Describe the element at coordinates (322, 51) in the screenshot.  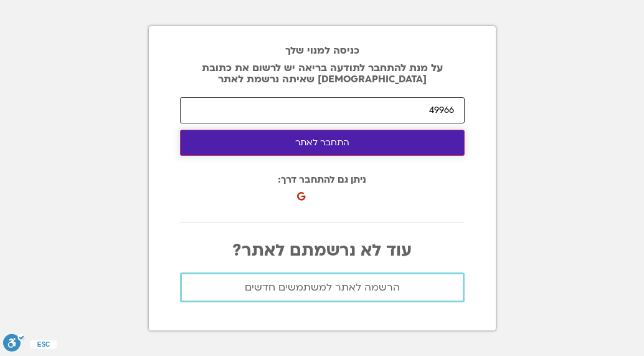
I see `h2: כניסה למנוי שלך` at that location.